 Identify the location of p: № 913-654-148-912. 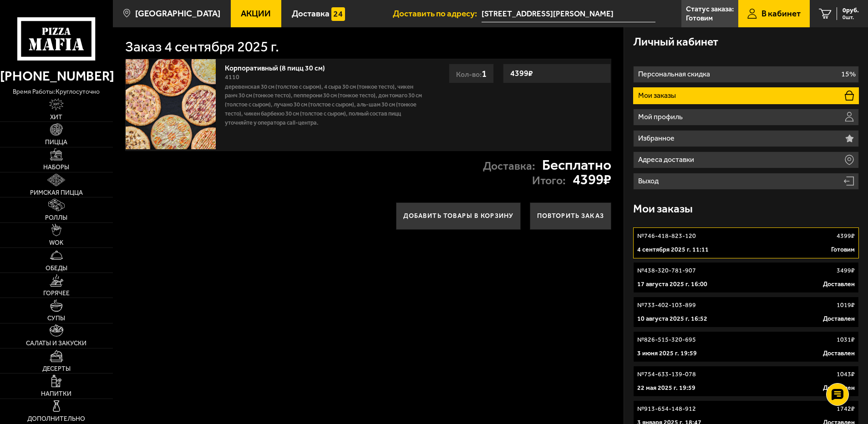
(666, 409).